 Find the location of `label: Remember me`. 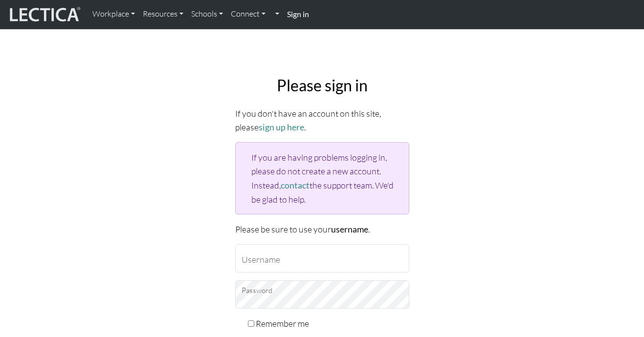

label: Remember me is located at coordinates (282, 323).